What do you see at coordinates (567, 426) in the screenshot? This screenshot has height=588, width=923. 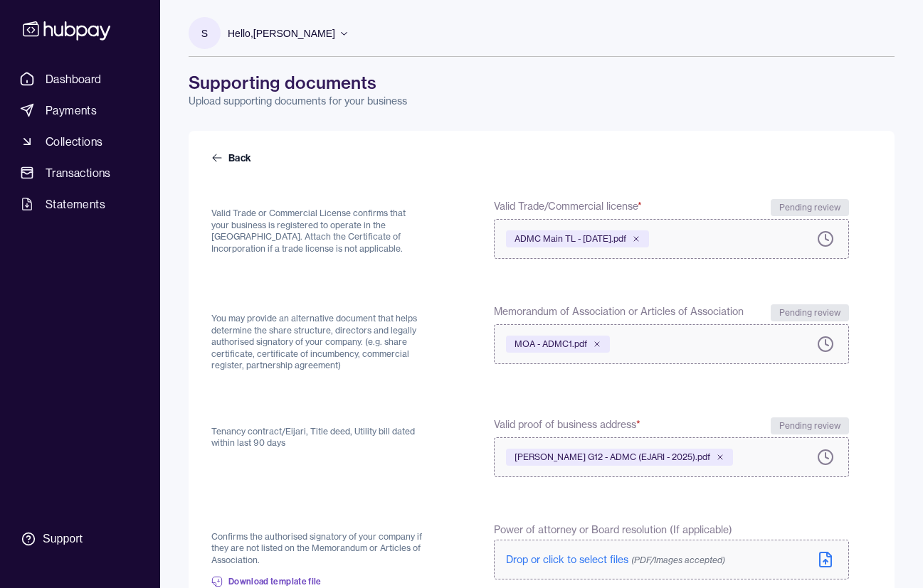 I see `span: Valid proof of business address` at bounding box center [567, 426].